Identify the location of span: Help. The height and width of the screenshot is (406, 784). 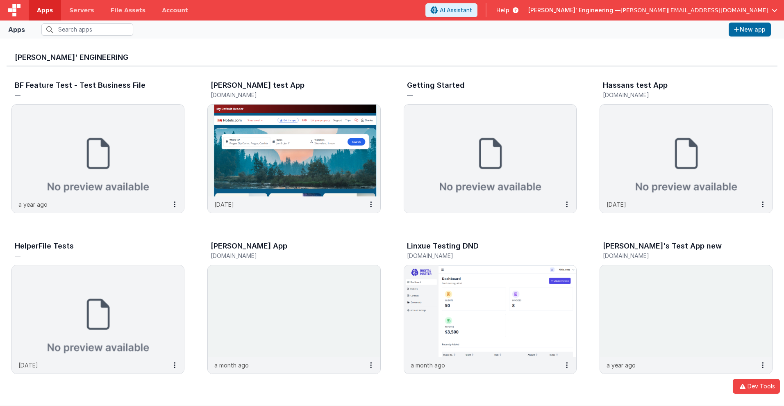
(503, 10).